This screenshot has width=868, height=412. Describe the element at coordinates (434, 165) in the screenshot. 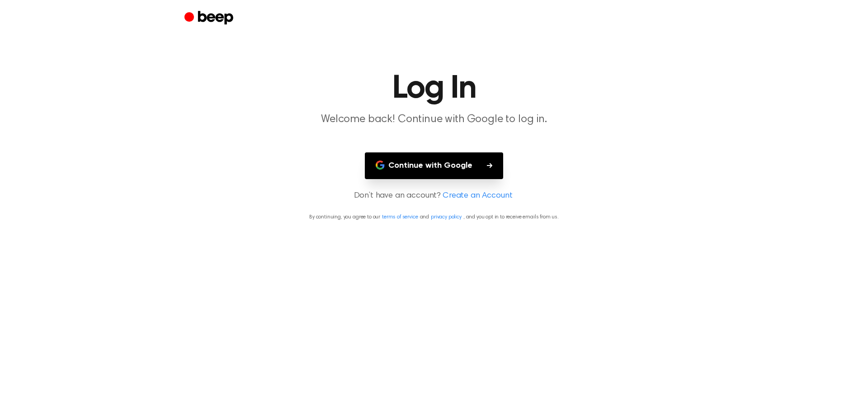

I see `button: Continue with Google` at that location.